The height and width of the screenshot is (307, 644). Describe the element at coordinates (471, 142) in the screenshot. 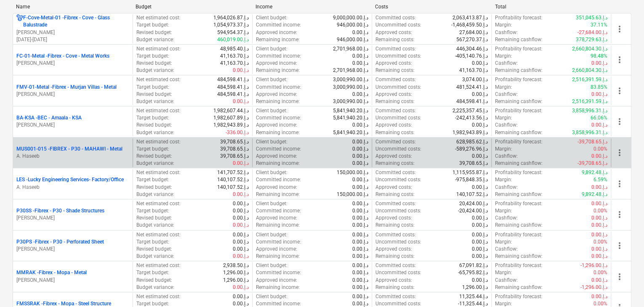

I see `p: 628,985.62د.إ.‏` at that location.